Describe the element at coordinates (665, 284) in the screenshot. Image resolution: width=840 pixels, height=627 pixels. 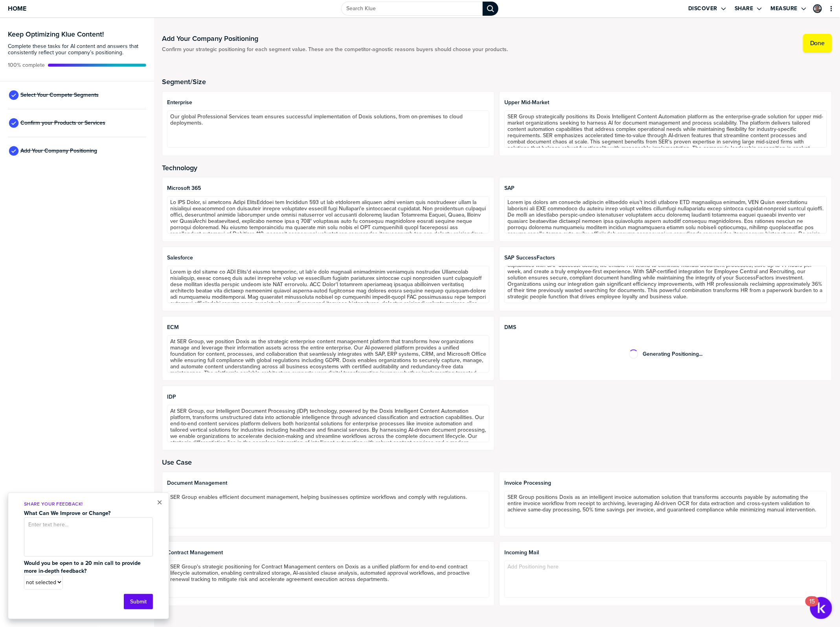
I see `textarea: Our Doxis SmartBridge for SAP SuccessFactors delivers seamless, certified integration that solves...` at that location.